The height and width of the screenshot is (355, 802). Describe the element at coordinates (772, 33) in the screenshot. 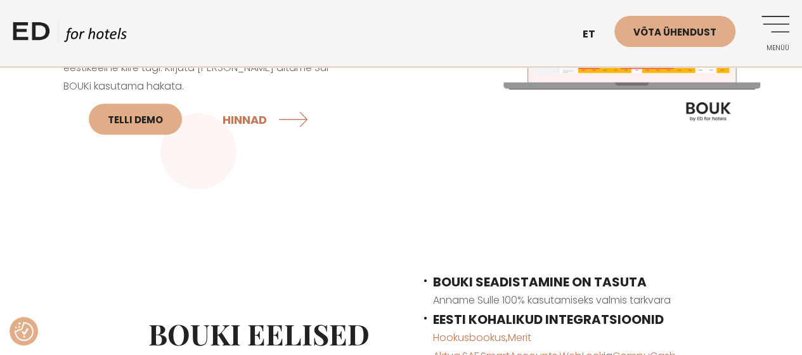

I see `a: Menüü` at that location.